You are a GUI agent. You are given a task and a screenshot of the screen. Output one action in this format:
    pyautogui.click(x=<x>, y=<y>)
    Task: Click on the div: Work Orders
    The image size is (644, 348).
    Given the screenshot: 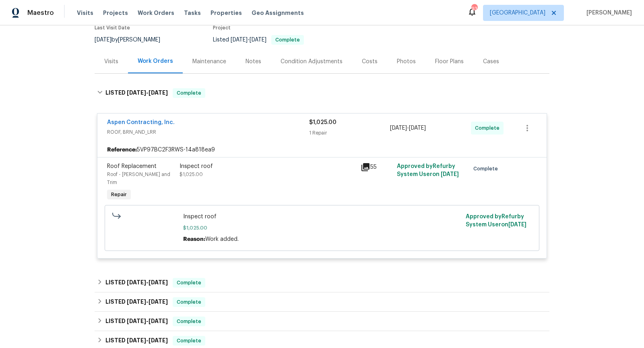 What is the action you would take?
    pyautogui.click(x=155, y=61)
    